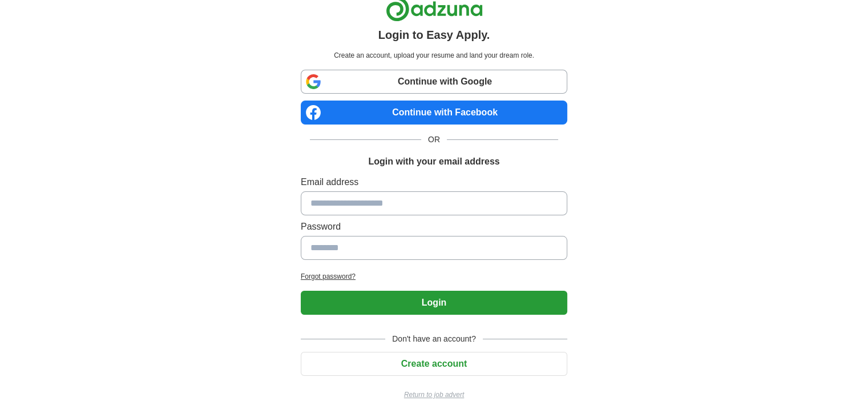 The width and height of the screenshot is (868, 417). I want to click on a: Continue with Google, so click(434, 81).